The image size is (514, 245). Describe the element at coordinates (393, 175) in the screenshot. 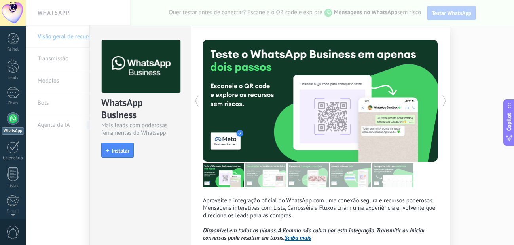

I see `img: tour_image_46dcd16e2670e67c1b8e928eefbdcce9.png` at that location.